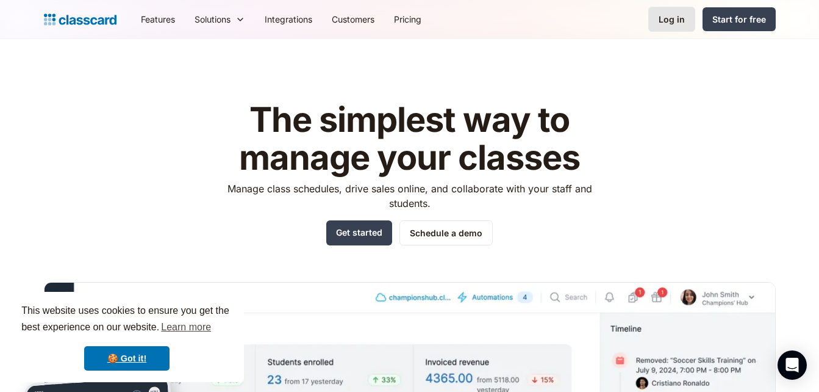 The height and width of the screenshot is (392, 819). What do you see at coordinates (186, 327) in the screenshot?
I see `a: learn more about cookies` at bounding box center [186, 327].